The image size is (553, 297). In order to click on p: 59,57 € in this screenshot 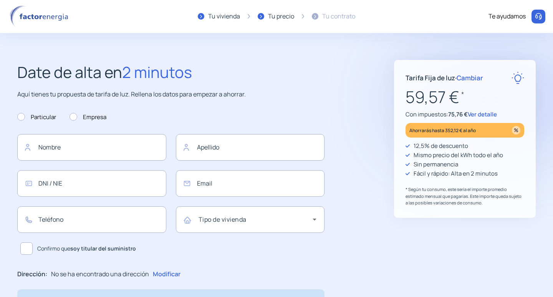, I will do `click(465, 97)`.